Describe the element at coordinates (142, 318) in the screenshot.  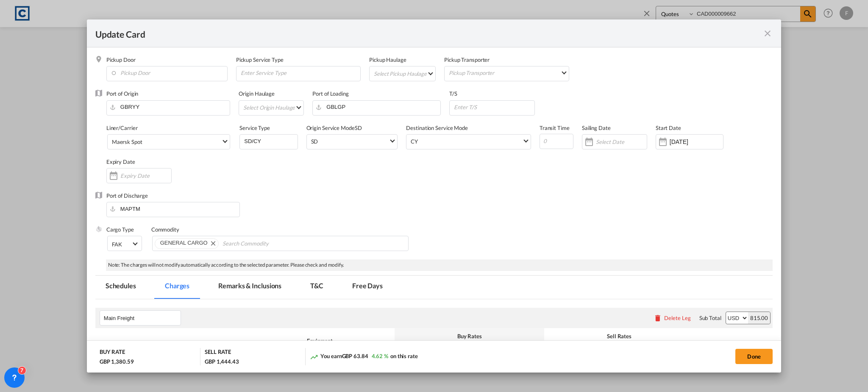
I see `input: Leg Name` at that location.